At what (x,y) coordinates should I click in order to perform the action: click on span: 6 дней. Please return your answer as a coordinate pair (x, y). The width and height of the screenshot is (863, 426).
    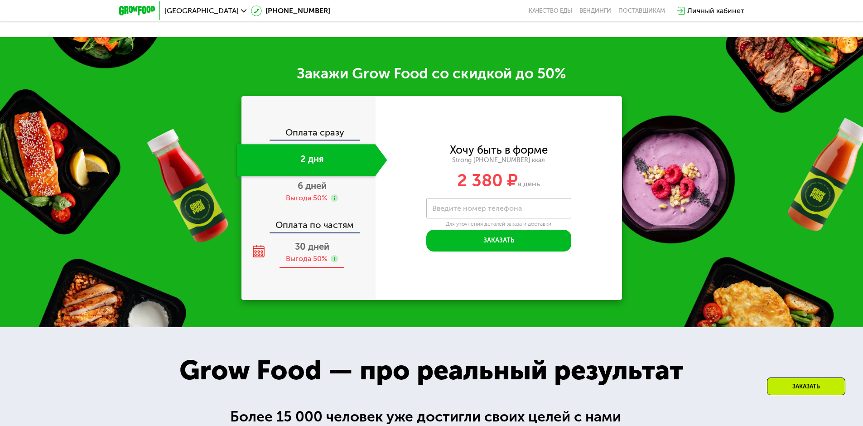
    Looking at the image, I should click on (312, 186).